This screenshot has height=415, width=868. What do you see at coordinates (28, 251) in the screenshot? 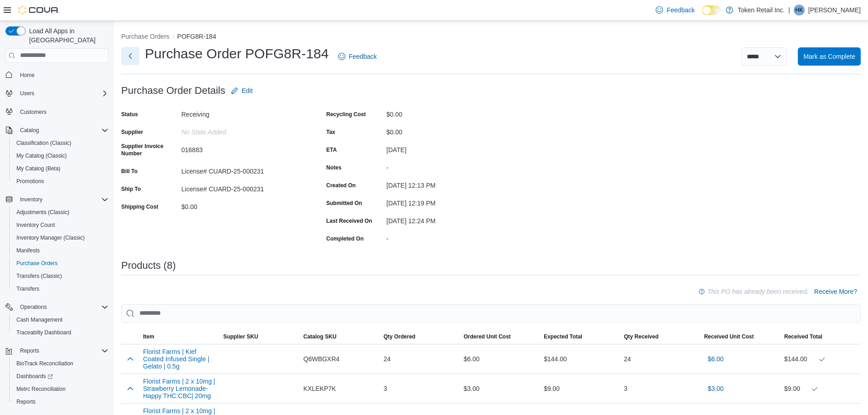
I see `a: Manifests` at bounding box center [28, 251].